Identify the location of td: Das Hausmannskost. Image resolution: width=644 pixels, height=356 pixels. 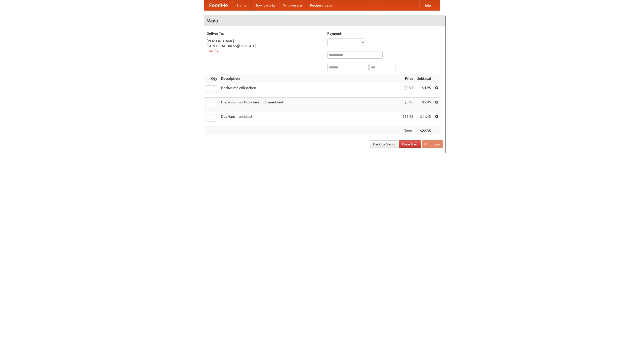
(310, 119).